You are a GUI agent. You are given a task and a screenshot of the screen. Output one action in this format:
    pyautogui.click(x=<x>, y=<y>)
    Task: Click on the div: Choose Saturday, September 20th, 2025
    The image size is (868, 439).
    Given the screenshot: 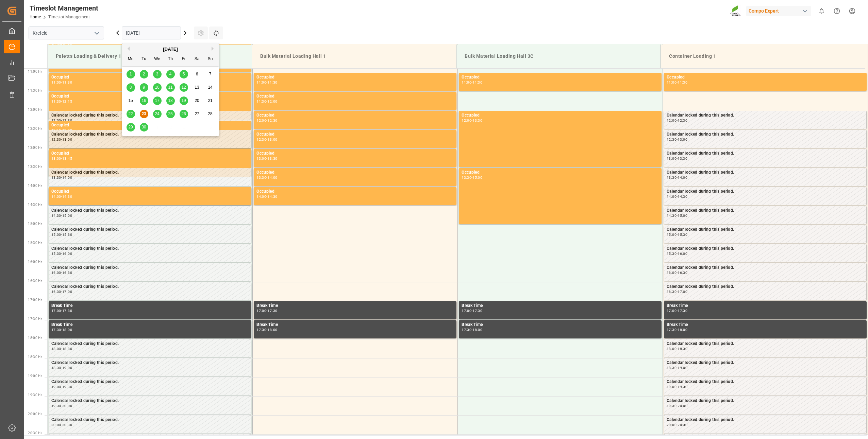 What is the action you would take?
    pyautogui.click(x=197, y=101)
    